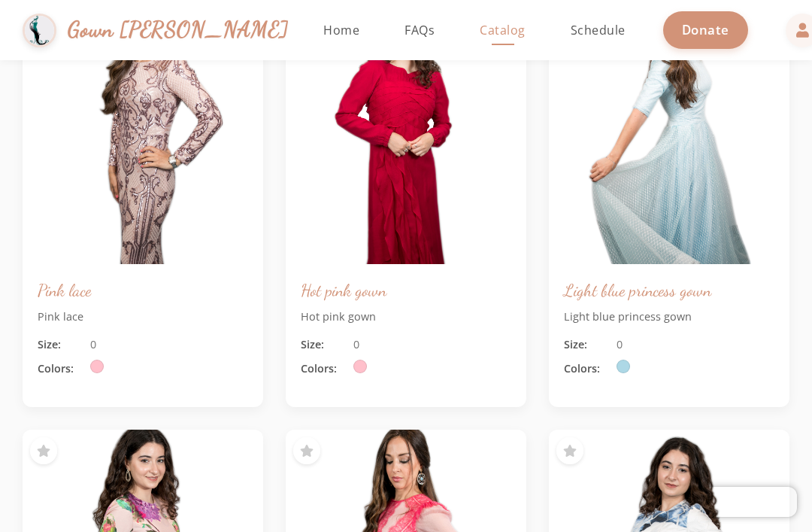 Image resolution: width=812 pixels, height=532 pixels. What do you see at coordinates (669, 132) in the screenshot?
I see `img: Light blue princess gown` at bounding box center [669, 132].